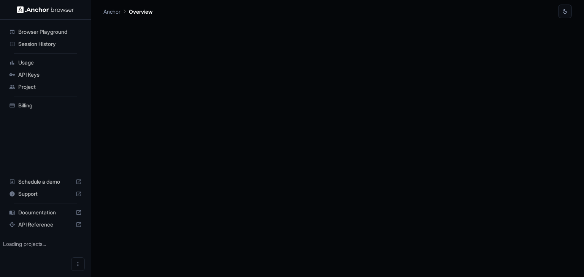 This screenshot has width=584, height=277. What do you see at coordinates (45, 182) in the screenshot?
I see `span: Schedule a demo` at bounding box center [45, 182].